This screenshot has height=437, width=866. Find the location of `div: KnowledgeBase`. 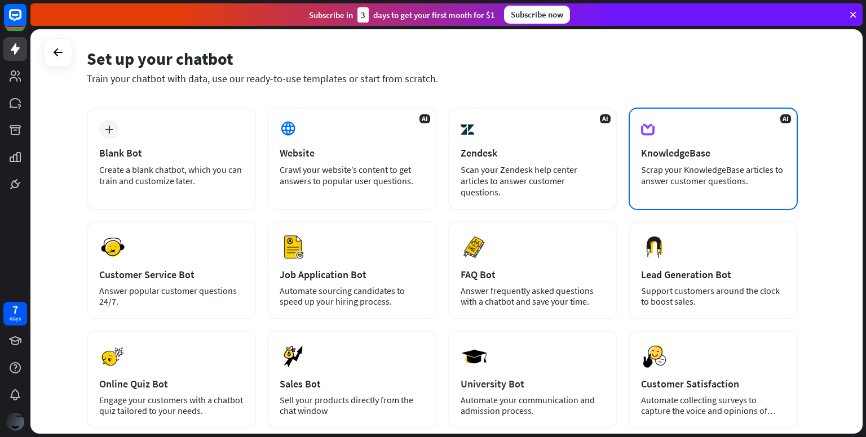

div: KnowledgeBase is located at coordinates (713, 153).